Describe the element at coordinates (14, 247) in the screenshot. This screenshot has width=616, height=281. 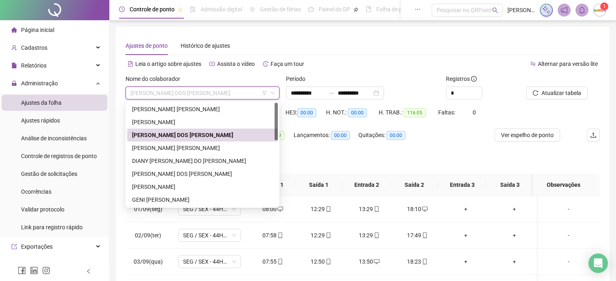
I see `span: export` at that location.